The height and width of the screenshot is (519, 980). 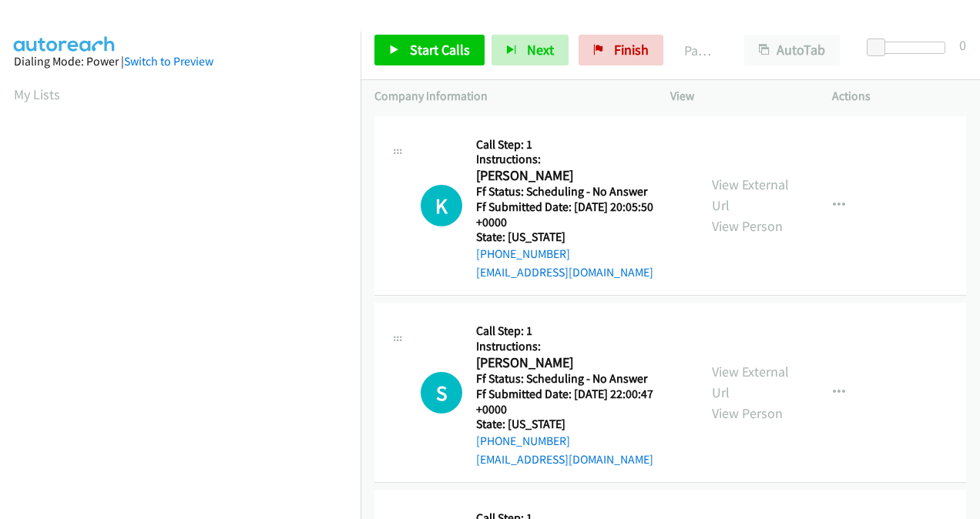 What do you see at coordinates (631, 50) in the screenshot?
I see `span: Finish` at bounding box center [631, 50].